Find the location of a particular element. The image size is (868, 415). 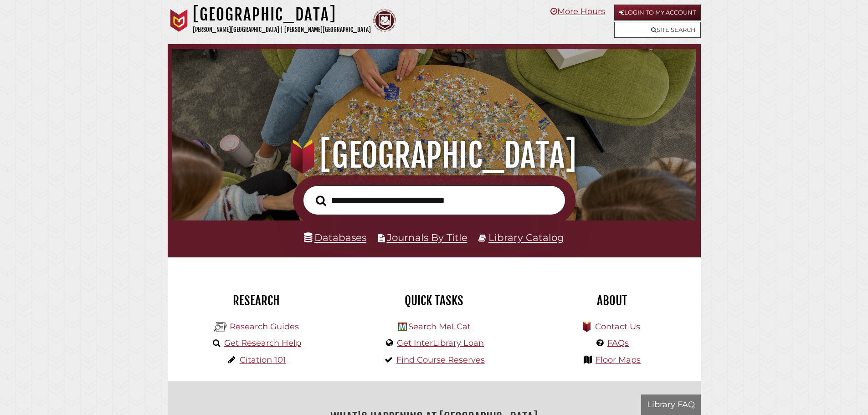

a: Journals By Title is located at coordinates (427, 237).